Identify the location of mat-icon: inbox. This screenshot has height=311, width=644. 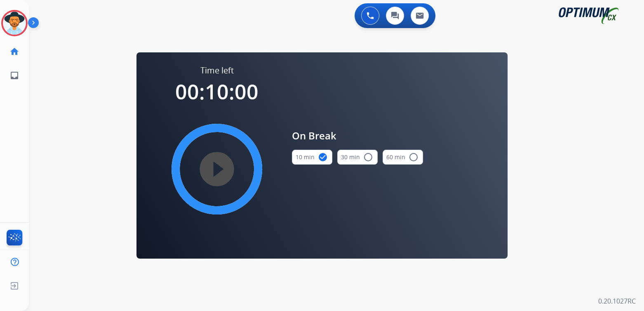
(15, 76).